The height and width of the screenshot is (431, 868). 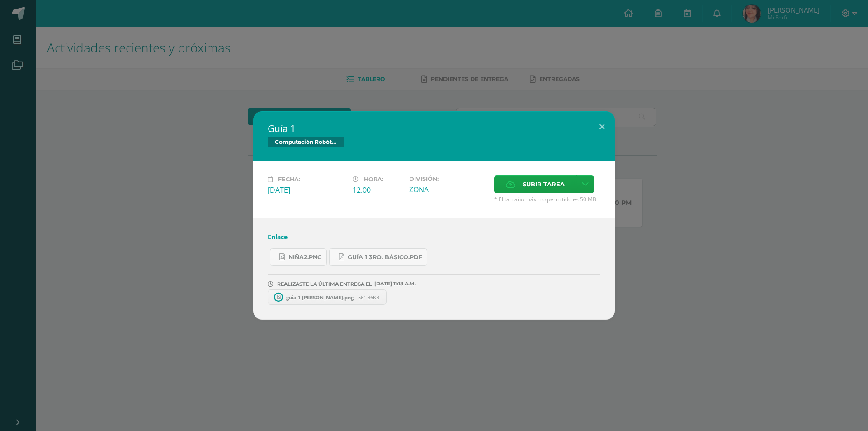 What do you see at coordinates (448, 190) in the screenshot?
I see `div: ZONA` at bounding box center [448, 190].